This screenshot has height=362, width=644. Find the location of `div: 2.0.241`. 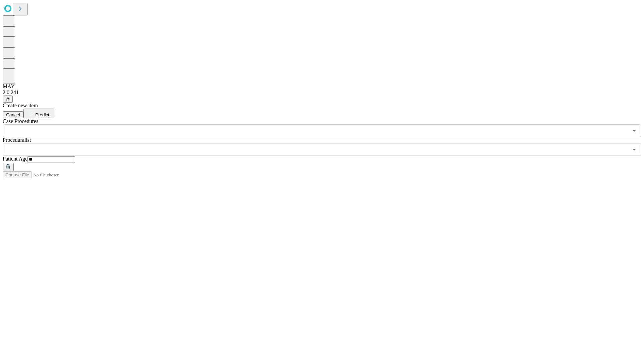

div: 2.0.241 is located at coordinates (322, 93).